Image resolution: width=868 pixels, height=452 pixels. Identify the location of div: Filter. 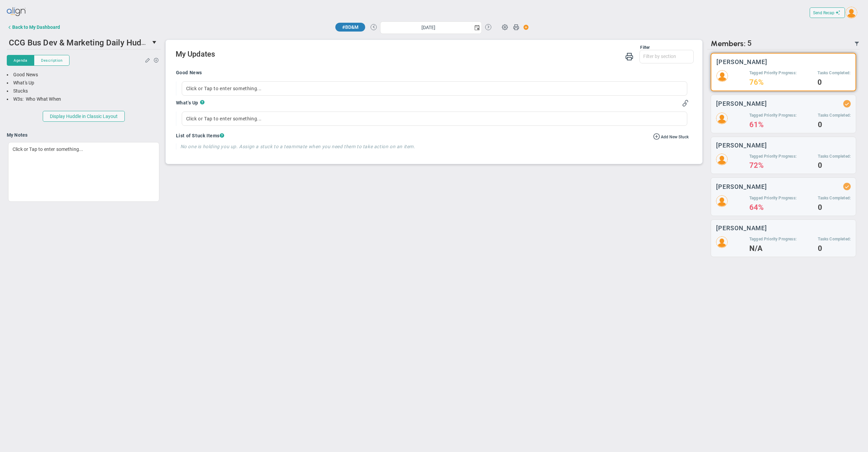
(413, 48).